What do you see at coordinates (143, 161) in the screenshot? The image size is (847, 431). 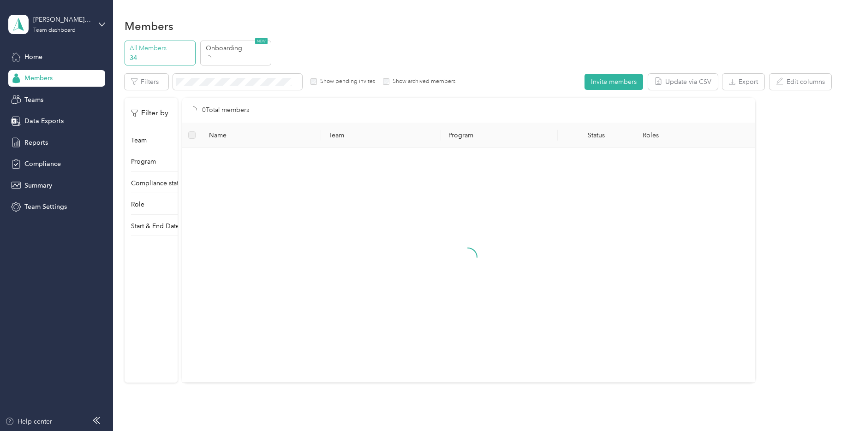 I see `p: Program` at bounding box center [143, 161].